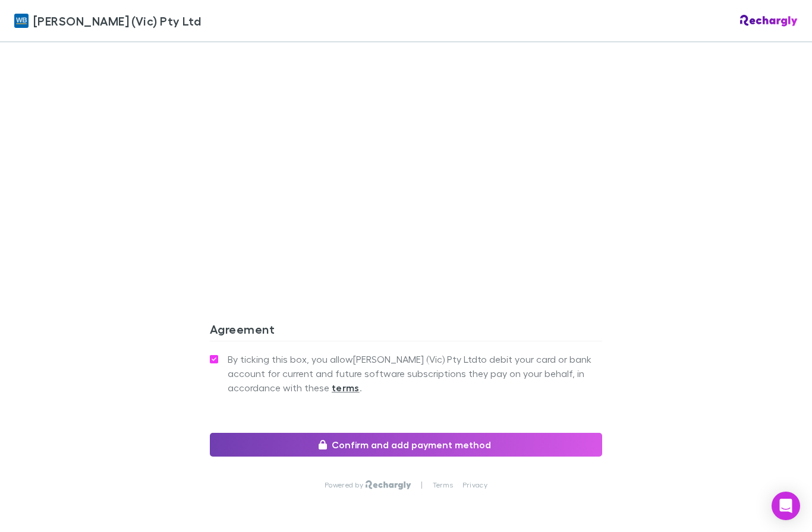  Describe the element at coordinates (21, 21) in the screenshot. I see `img: William Buck (Vic) Pty Ltd's Logo` at that location.